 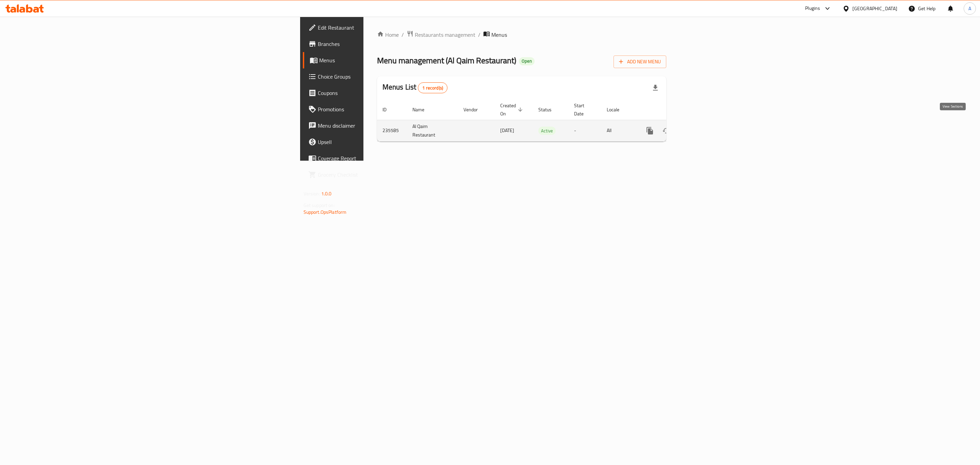 What do you see at coordinates (388, 93) in the screenshot?
I see `span: Coupons` at bounding box center [388, 93].